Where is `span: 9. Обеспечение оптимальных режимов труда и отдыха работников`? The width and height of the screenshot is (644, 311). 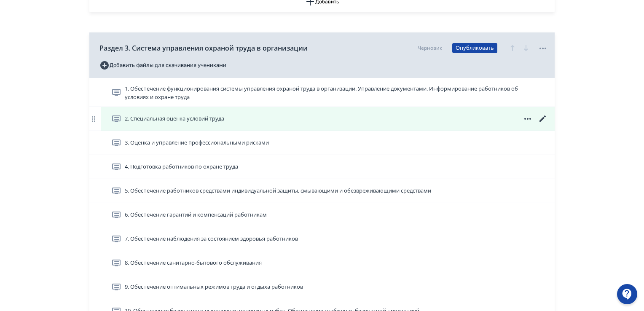
span: 9. Обеспечение оптимальных режимов труда и отдыха работников is located at coordinates (214, 287).